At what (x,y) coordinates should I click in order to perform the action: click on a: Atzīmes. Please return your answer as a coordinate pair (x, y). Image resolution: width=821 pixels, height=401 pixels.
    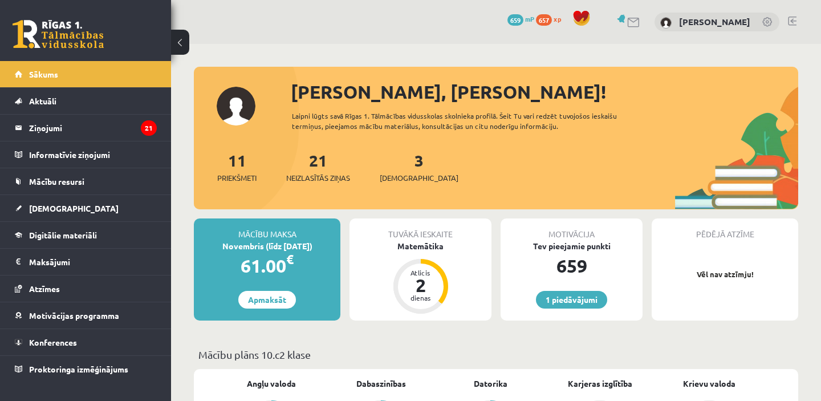
    Looking at the image, I should click on (86, 289).